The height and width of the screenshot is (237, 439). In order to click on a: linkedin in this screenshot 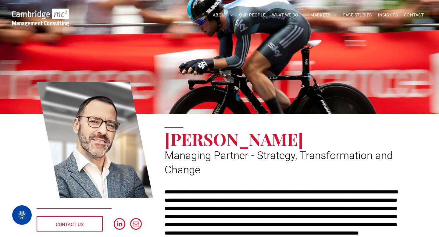, I will do `click(120, 225)`.